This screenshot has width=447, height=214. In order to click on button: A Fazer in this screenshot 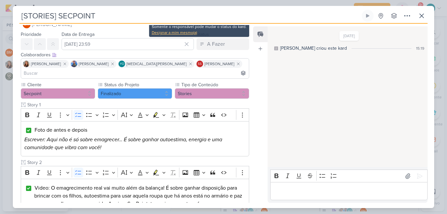, I will do `click(223, 44)`.